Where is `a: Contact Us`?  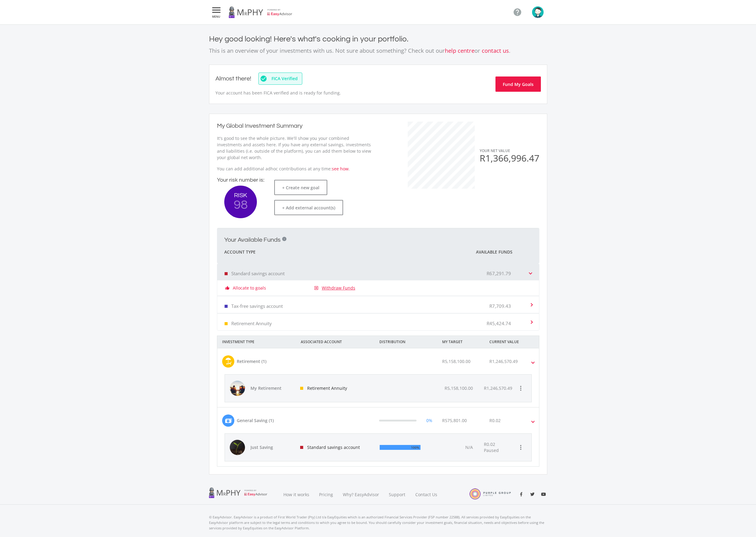
a: Contact Us is located at coordinates (427, 494).